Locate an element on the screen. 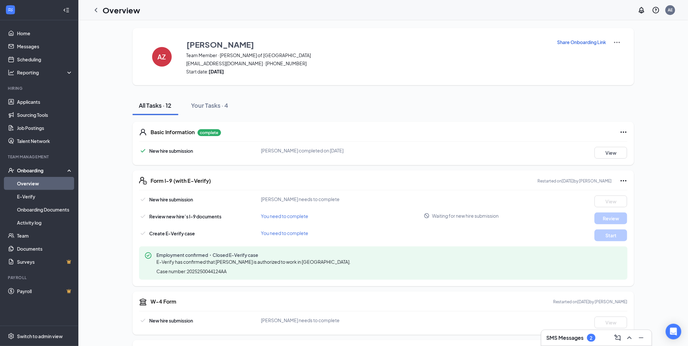 This screenshot has height=346, width=688. div: All Tasks · 12 is located at coordinates (155, 105).